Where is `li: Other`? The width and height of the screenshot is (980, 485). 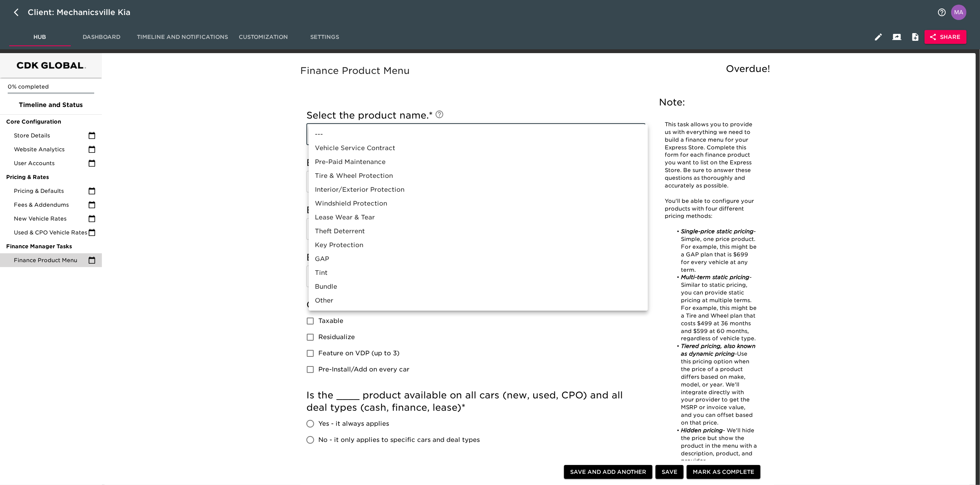
li: Other is located at coordinates (478, 301).